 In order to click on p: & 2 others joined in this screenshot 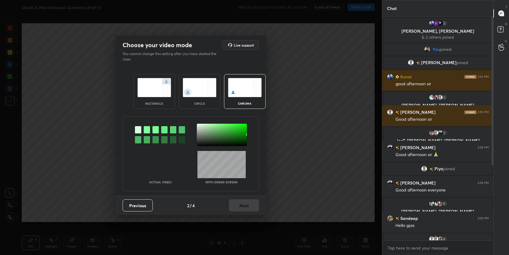, I will do `click(438, 37)`.